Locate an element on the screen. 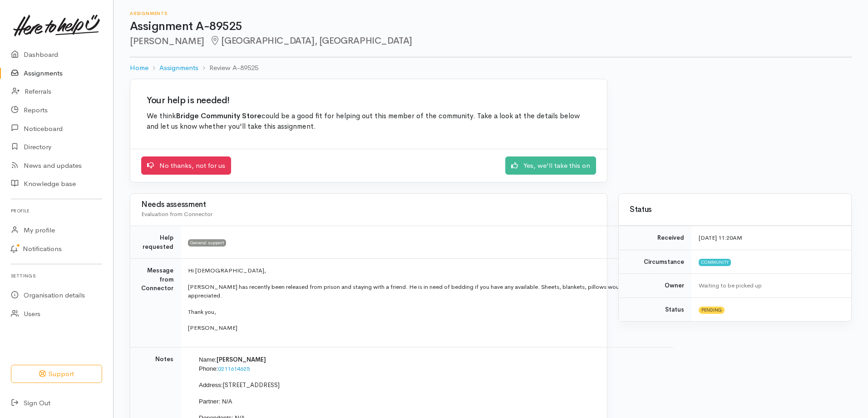 The height and width of the screenshot is (418, 868). p: Thank you, is located at coordinates (425, 312).